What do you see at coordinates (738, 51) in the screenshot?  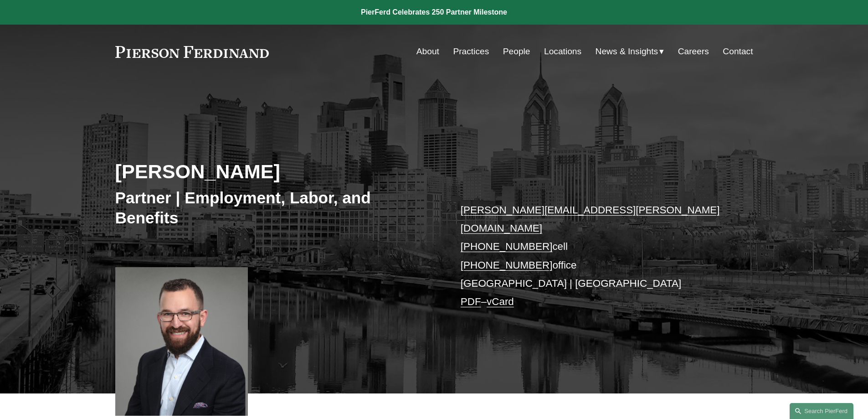 I see `a: Contact` at bounding box center [738, 51].